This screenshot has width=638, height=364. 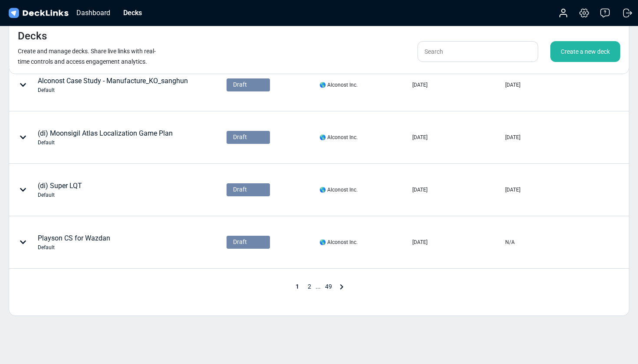 What do you see at coordinates (74, 242) in the screenshot?
I see `div: Playson CS for Wazdan` at bounding box center [74, 242].